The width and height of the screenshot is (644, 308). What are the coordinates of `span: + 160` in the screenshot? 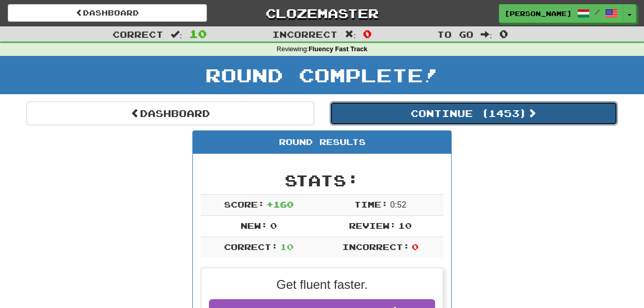 It's located at (279, 204).